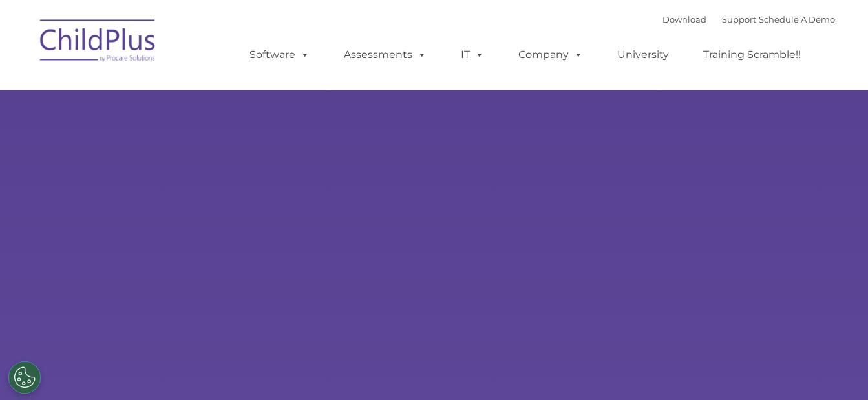  Describe the element at coordinates (24, 378) in the screenshot. I see `button: Cookies Settings` at that location.